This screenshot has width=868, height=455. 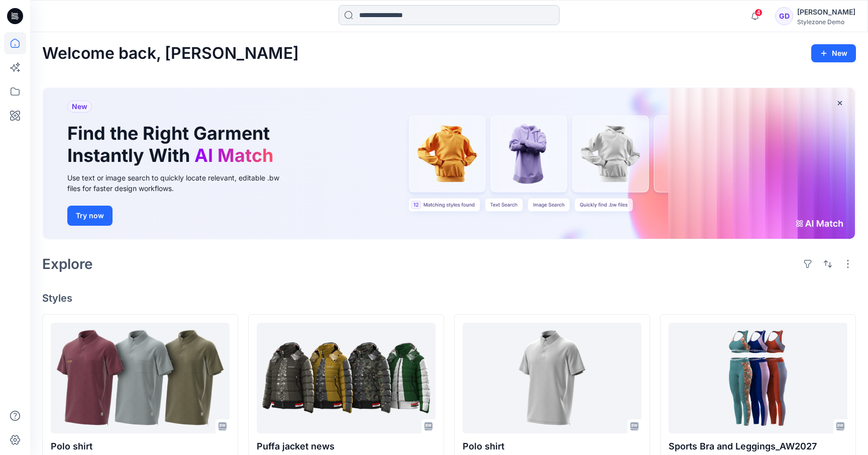 I want to click on span: New, so click(x=80, y=106).